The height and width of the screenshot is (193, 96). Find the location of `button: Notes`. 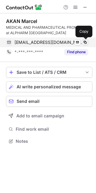

button: Notes is located at coordinates (49, 141).